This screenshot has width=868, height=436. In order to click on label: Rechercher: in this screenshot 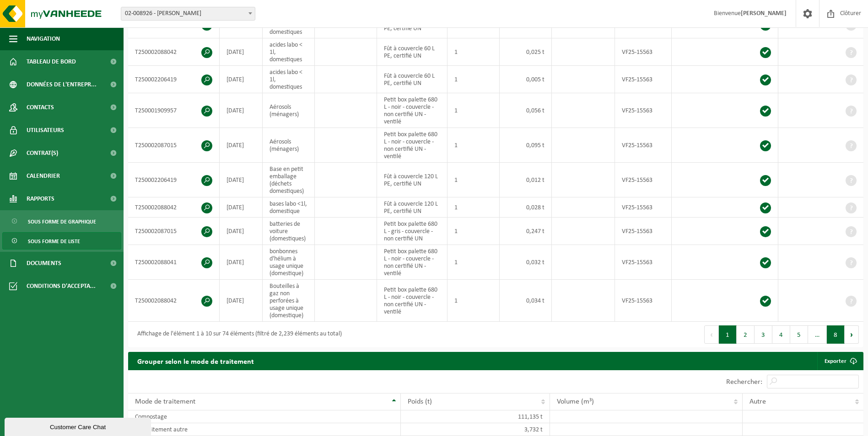, I will do `click(744, 383)`.